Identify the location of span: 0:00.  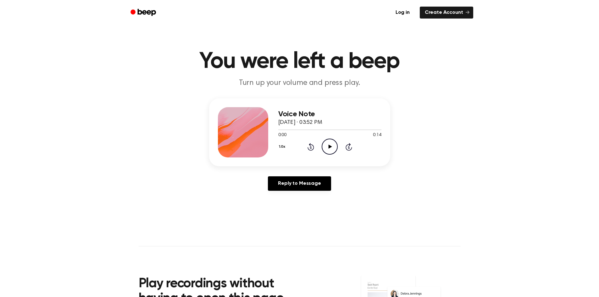
(282, 135).